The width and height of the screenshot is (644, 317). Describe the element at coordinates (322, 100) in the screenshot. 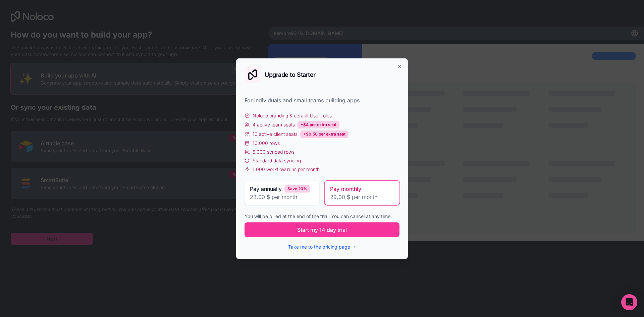

I see `div: For individuals and small teams building apps` at that location.